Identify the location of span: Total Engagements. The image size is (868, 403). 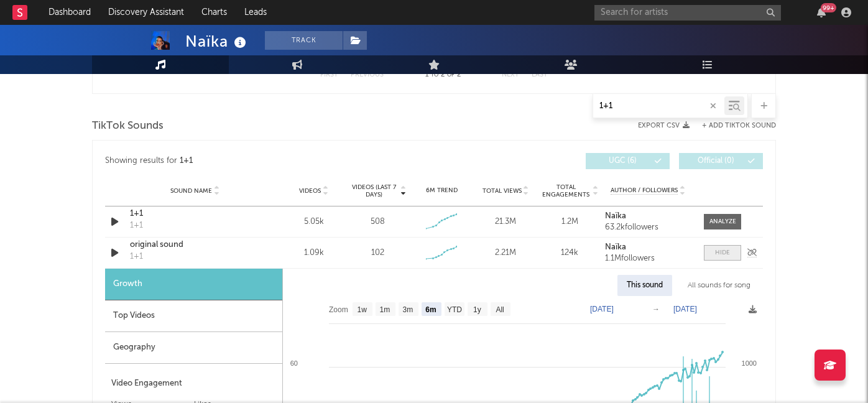
(566, 191).